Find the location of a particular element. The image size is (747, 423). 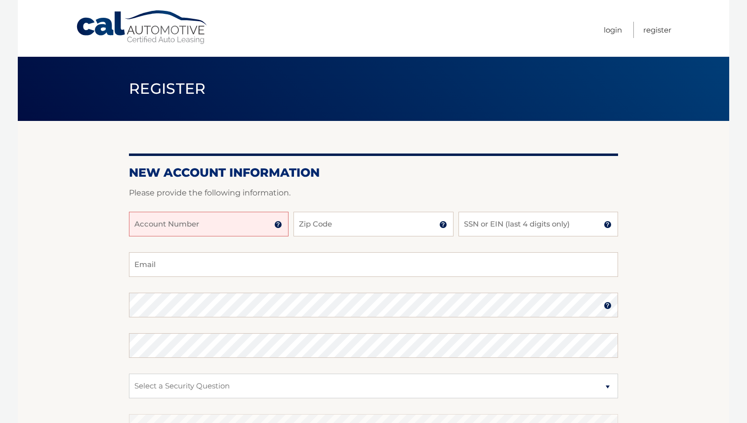

input: Zip Code is located at coordinates (373, 224).